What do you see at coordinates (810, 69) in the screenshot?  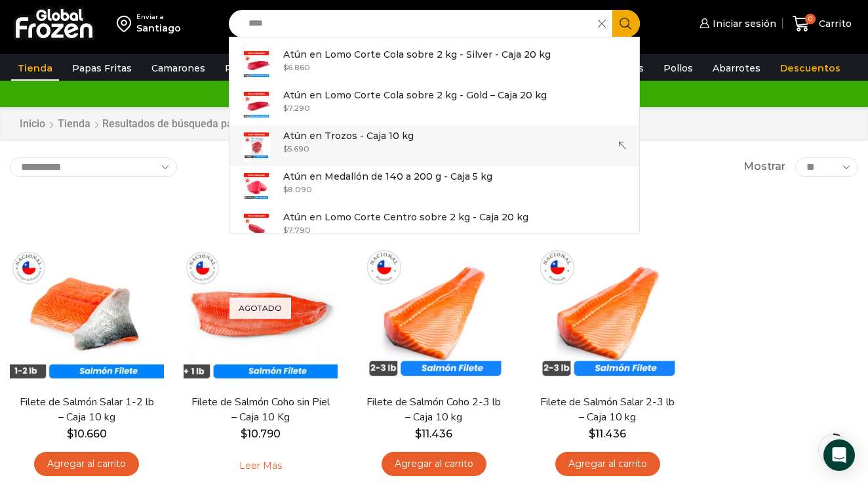 I see `a: Descuentos` at bounding box center [810, 69].